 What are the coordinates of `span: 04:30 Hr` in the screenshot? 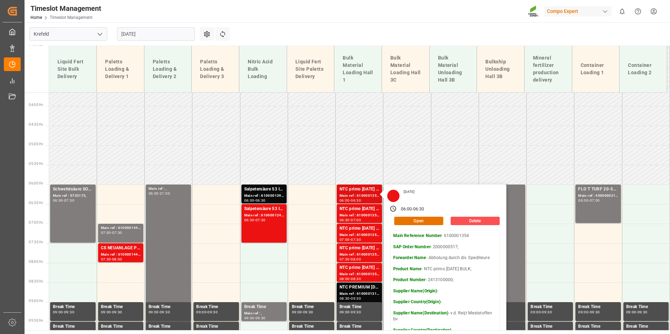 It's located at (36, 124).